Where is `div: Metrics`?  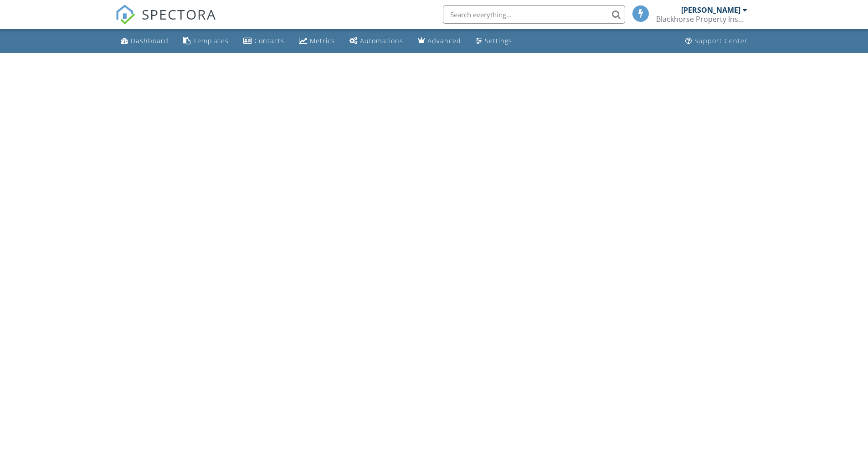
div: Metrics is located at coordinates (322, 40).